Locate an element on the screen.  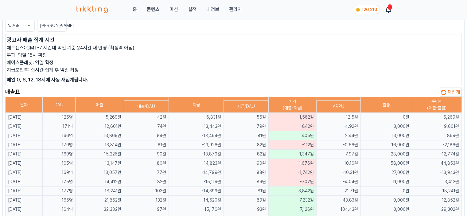
div: 1 is located at coordinates (389, 7).